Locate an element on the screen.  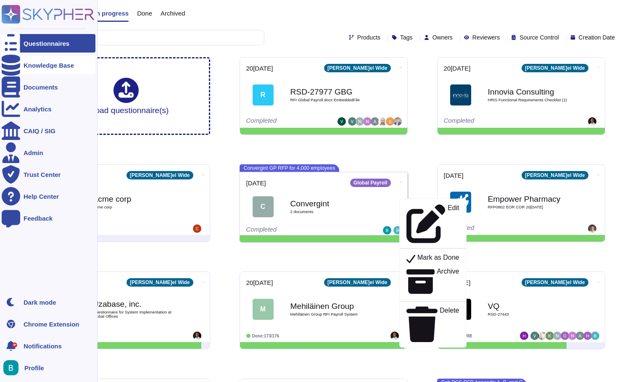
div: 9+ is located at coordinates (15, 345).